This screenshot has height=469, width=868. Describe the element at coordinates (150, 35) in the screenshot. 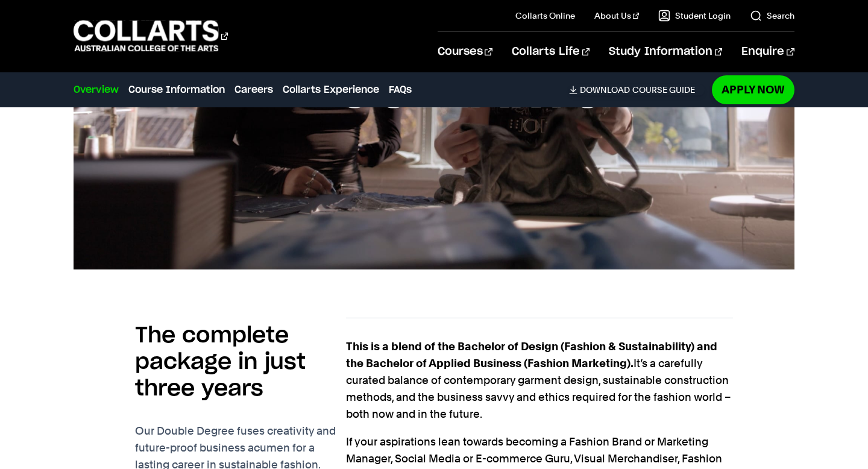

I see `div: Go to homepage` at that location.